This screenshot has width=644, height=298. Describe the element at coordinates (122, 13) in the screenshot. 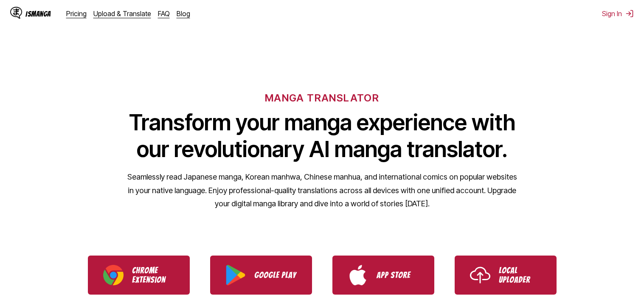

I see `a: Upload & Translate` at that location.